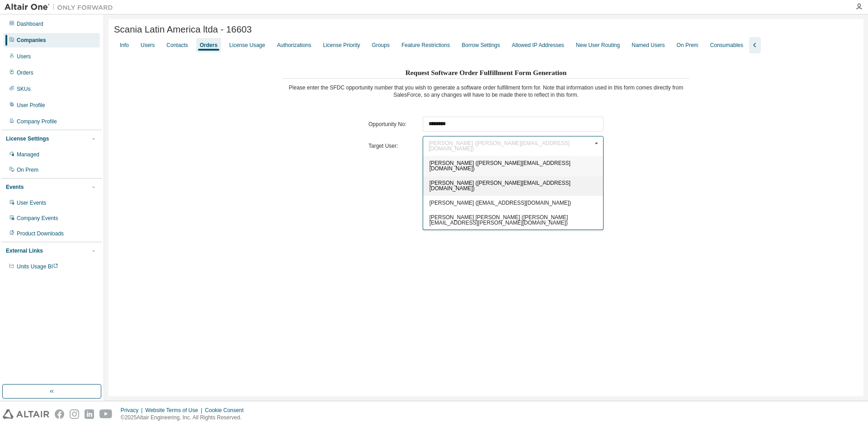  Describe the element at coordinates (27, 139) in the screenshot. I see `div: License Settings` at that location.